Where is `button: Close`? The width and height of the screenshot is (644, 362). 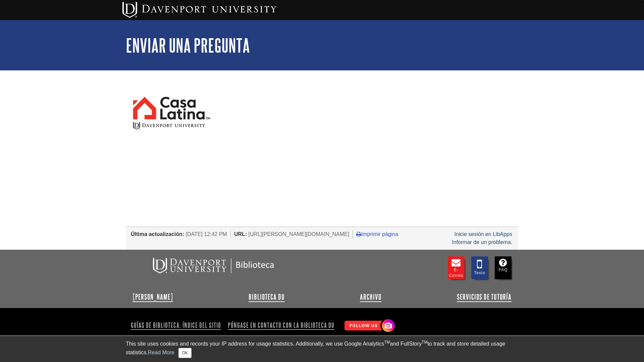
button: Close is located at coordinates (185, 353).